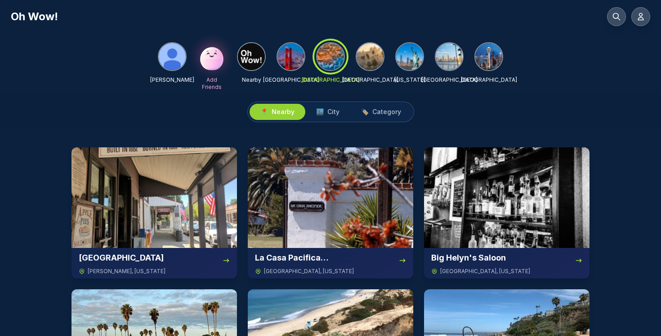 This screenshot has height=336, width=661. What do you see at coordinates (381, 112) in the screenshot?
I see `button: 🏷️Category` at bounding box center [381, 112].